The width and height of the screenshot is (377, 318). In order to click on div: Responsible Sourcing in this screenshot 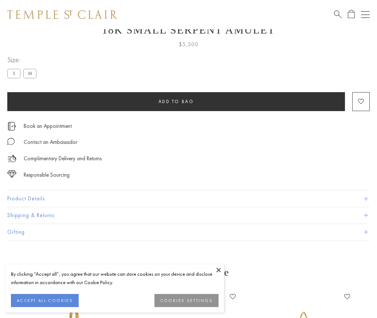, I will do `click(47, 175)`.